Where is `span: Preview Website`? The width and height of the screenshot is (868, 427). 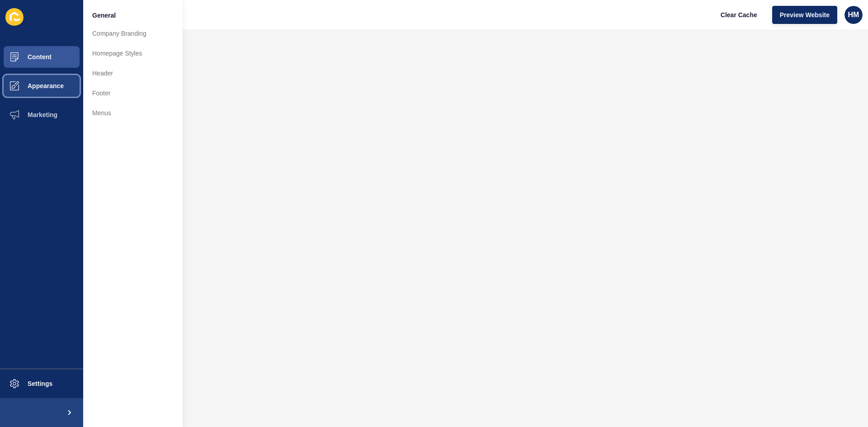
span: Preview Website is located at coordinates (805, 15).